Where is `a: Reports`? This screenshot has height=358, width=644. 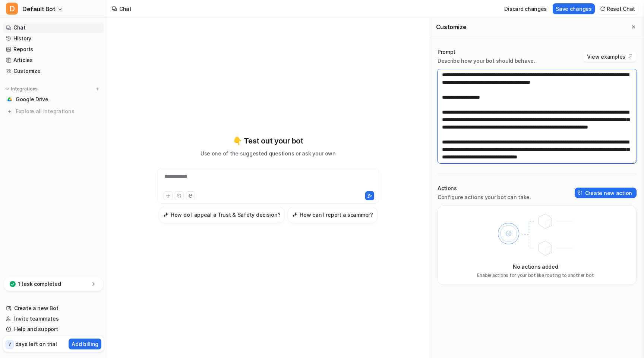 a: Reports is located at coordinates (54, 49).